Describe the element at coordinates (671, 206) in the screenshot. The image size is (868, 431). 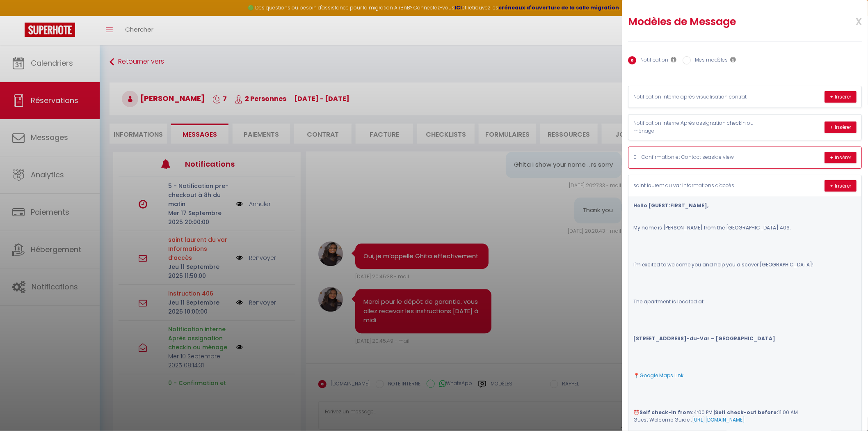
I see `strong: Hello [GUEST:FIRST_NAME],` at that location.